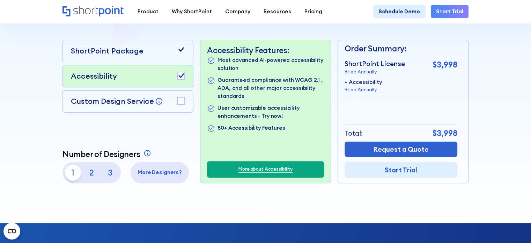 The height and width of the screenshot is (243, 531). What do you see at coordinates (94, 76) in the screenshot?
I see `p: Accessibility` at bounding box center [94, 76].